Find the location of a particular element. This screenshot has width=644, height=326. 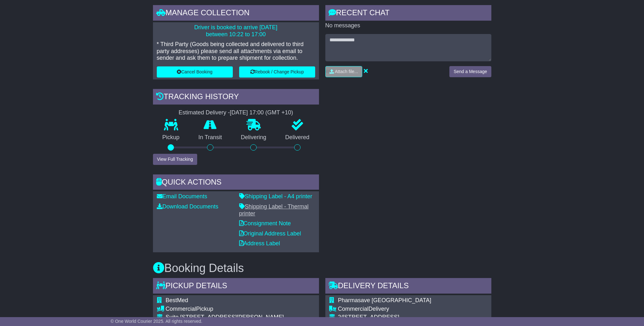

button: View Full Tracking is located at coordinates (175, 159).